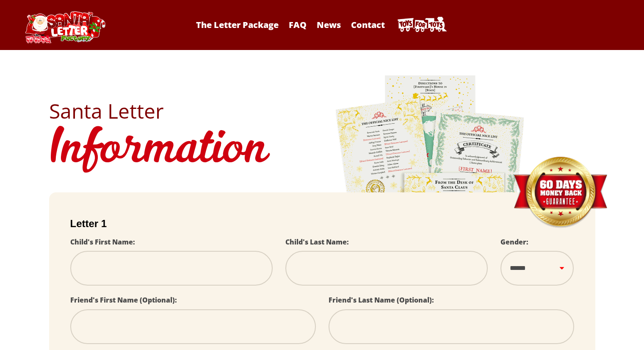  Describe the element at coordinates (430, 192) in the screenshot. I see `img: letters.png` at that location.